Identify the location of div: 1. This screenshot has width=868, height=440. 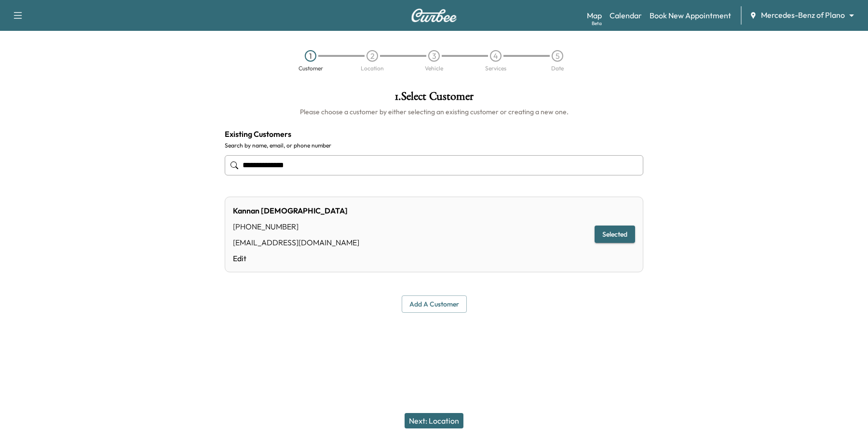
(310, 56).